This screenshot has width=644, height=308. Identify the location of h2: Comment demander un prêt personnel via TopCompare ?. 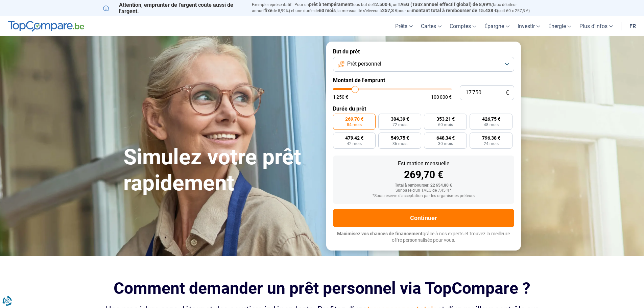
(322, 288).